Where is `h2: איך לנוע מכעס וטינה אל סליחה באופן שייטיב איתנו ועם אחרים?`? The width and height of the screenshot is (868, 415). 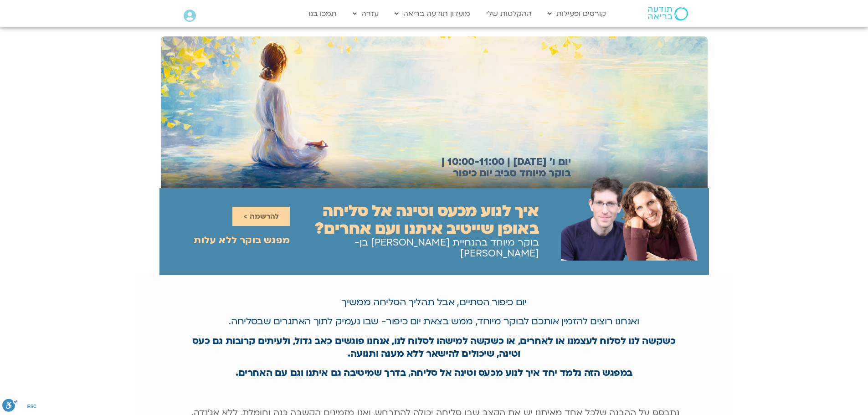 h2: איך לנוע מכעס וטינה אל סליחה באופן שייטיב איתנו ועם אחרים? is located at coordinates (414, 220).